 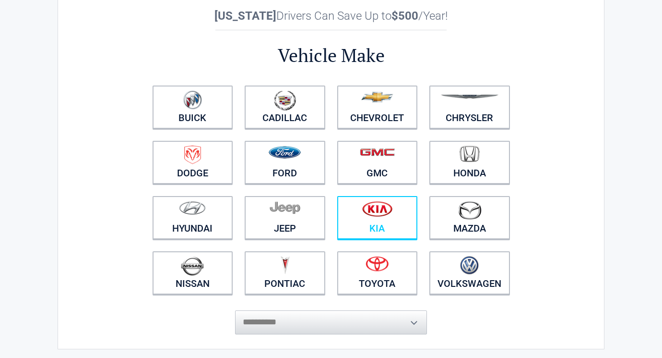 What do you see at coordinates (285, 265) in the screenshot?
I see `img: pontiac` at bounding box center [285, 265].